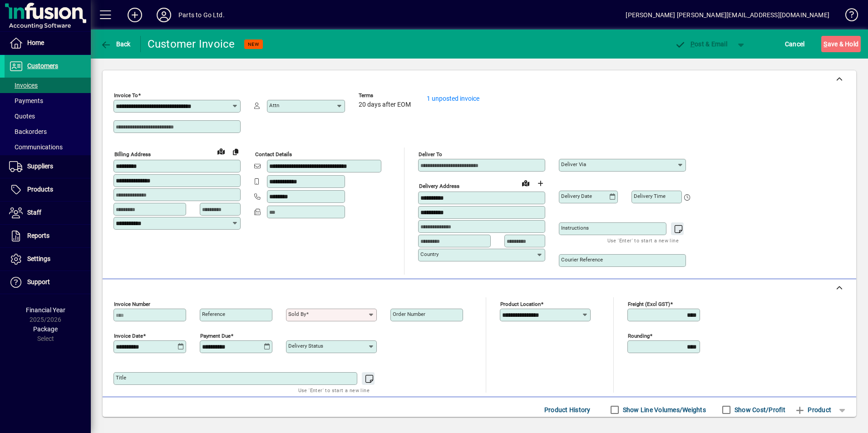 The width and height of the screenshot is (868, 433). I want to click on span: Back, so click(115, 44).